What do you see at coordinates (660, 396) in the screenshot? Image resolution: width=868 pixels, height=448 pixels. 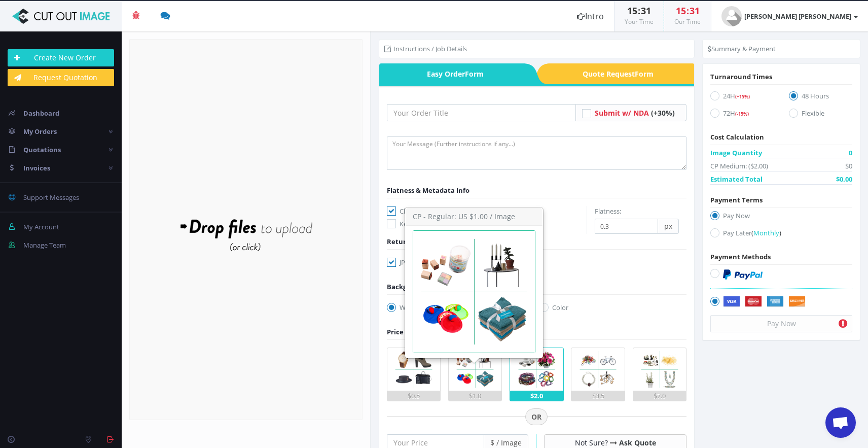 I see `div: $7.0` at bounding box center [660, 396].